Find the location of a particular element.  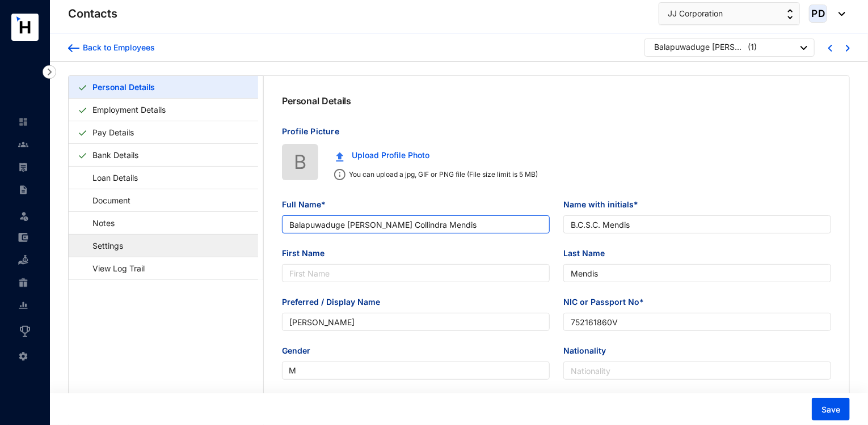

p: You can upload a jpg, GIF or PNG file (File size limit is 5 MB) is located at coordinates (441, 175).